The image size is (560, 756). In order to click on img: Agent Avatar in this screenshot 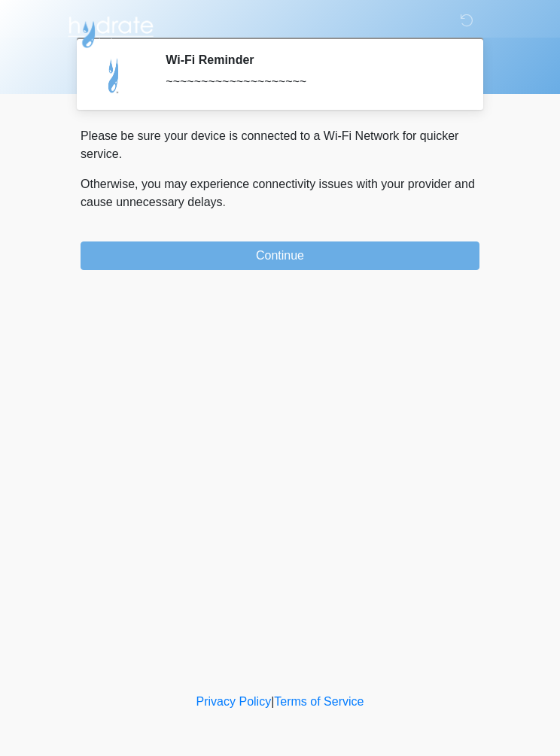, I will do `click(114, 75)`.